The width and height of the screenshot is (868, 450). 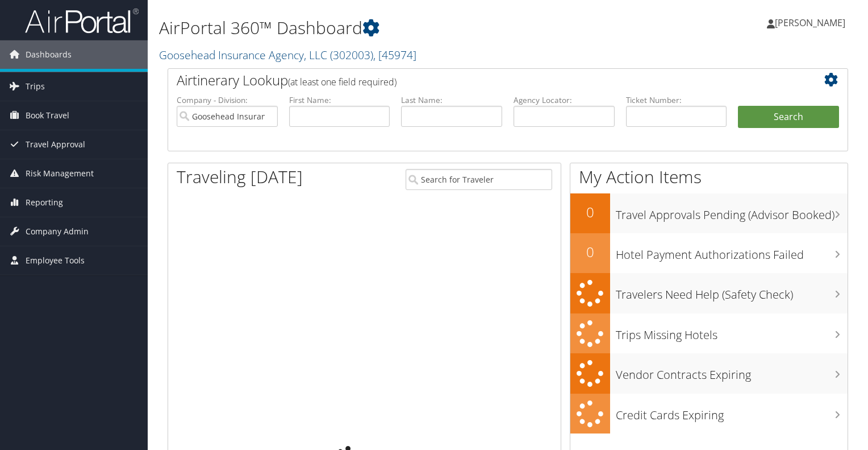 I want to click on a: Vendor Contracts Expiring, so click(x=709, y=373).